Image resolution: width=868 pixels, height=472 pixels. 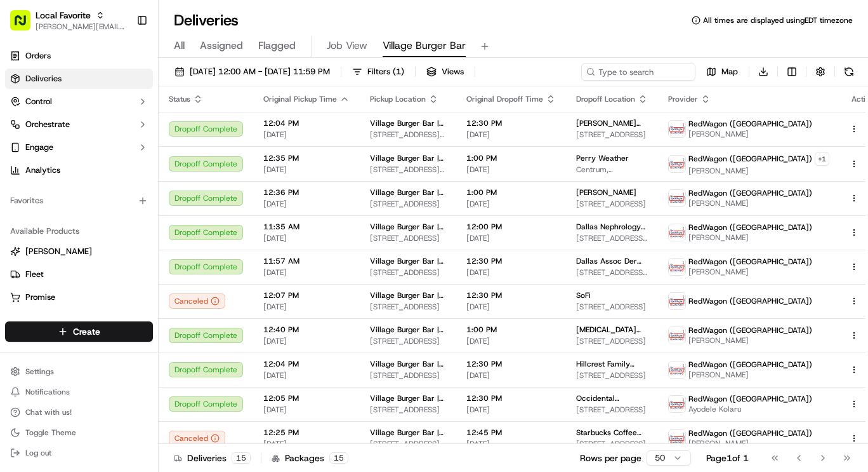 What do you see at coordinates (849, 72) in the screenshot?
I see `button: Refresh` at bounding box center [849, 72].